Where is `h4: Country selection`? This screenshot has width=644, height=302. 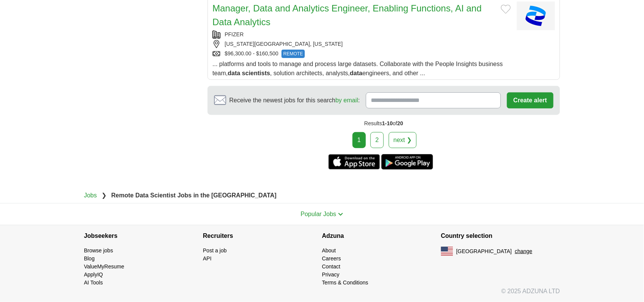
h4: Country selection is located at coordinates (500, 236).